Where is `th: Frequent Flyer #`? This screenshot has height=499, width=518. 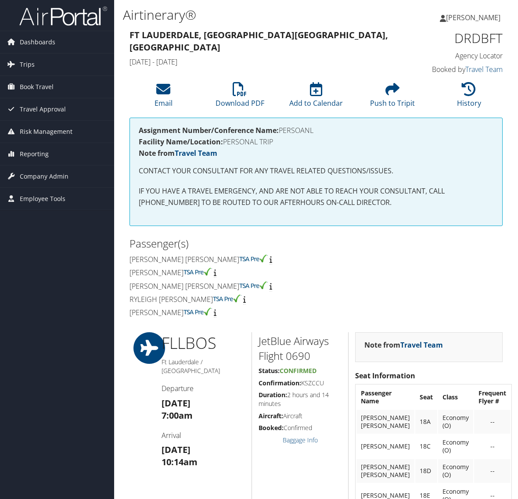
th: Frequent Flyer # is located at coordinates (492, 397).